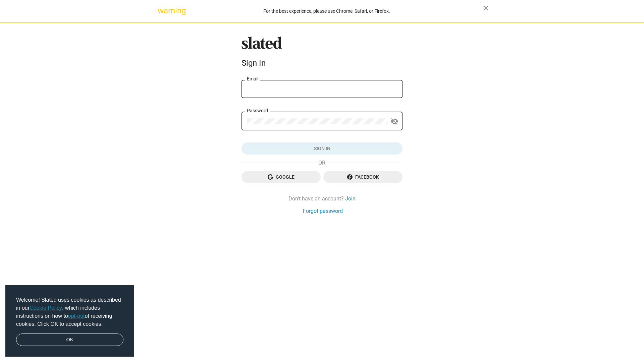  I want to click on a: dismiss cookie message, so click(70, 340).